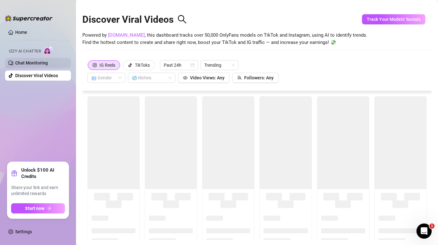 This screenshot has width=438, height=245. Describe the element at coordinates (225, 39) in the screenshot. I see `span: Powered by , this dashboard tracks over 50,000 OnlyFans models on TikTok and Instagram, using AI ...` at that location.